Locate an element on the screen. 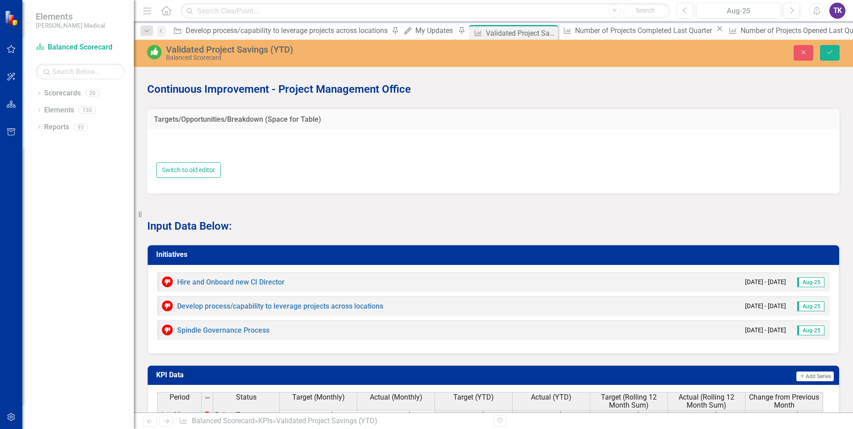  div: Develop process/capability to leverage projects across locations is located at coordinates (287, 30).